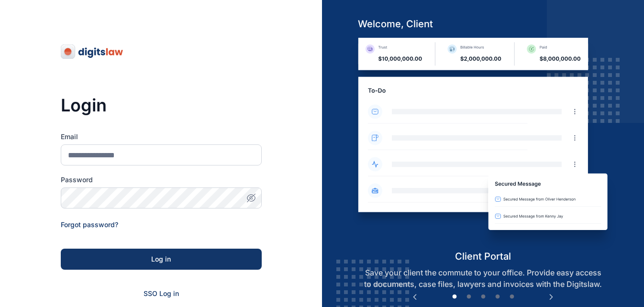 This screenshot has width=644, height=307. What do you see at coordinates (90, 224) in the screenshot?
I see `span: Forgot password?` at bounding box center [90, 224].